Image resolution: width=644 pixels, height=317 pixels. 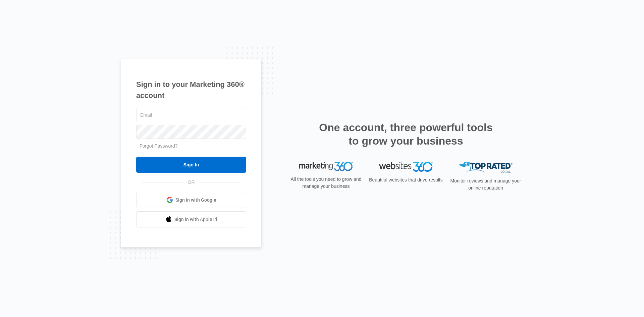 I want to click on img: Top Rated Local, so click(x=486, y=167).